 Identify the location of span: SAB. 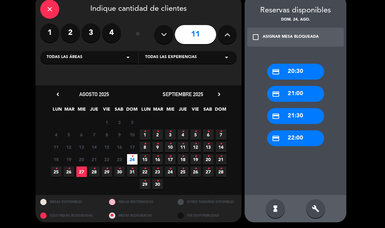
(208, 111).